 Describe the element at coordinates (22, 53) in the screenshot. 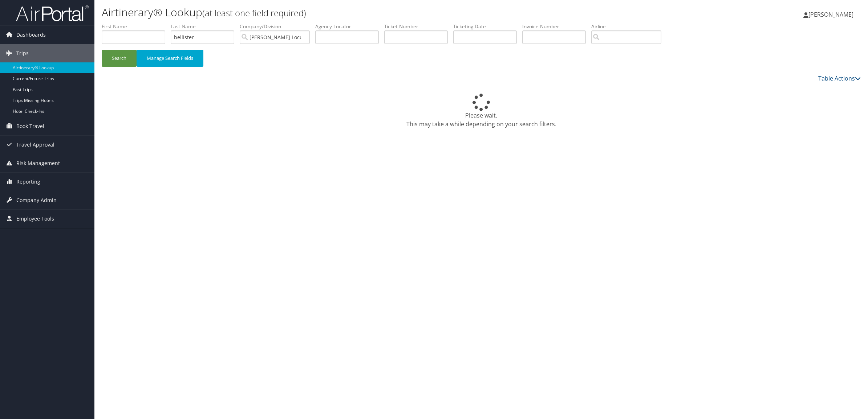

I see `span: Trips` at that location.